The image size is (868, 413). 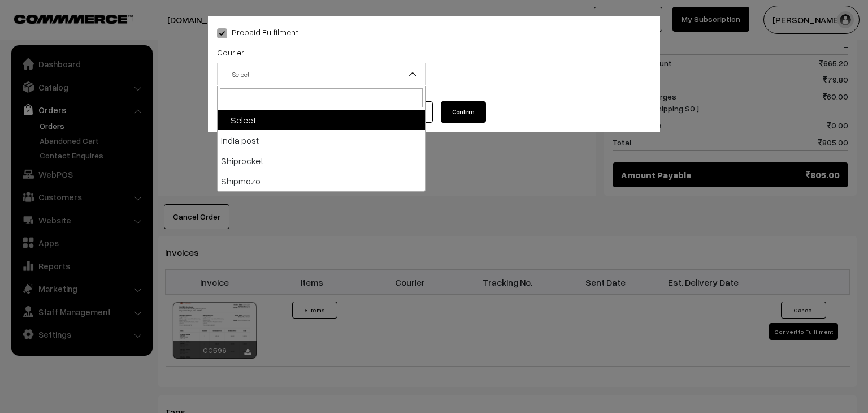 I want to click on button: Confirm, so click(x=464, y=112).